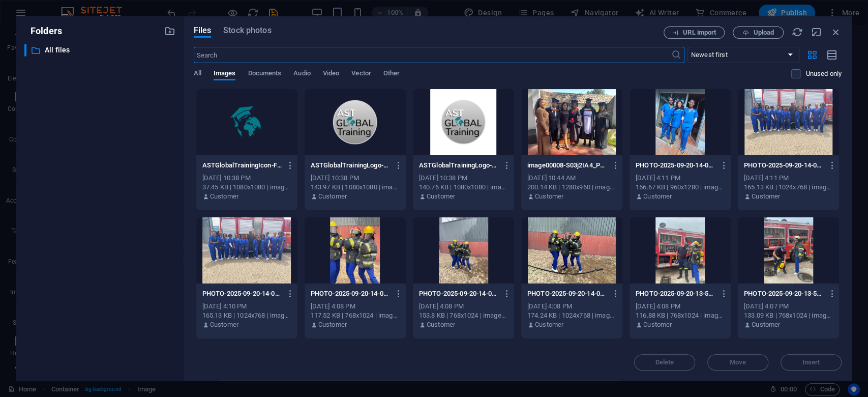  What do you see at coordinates (699, 33) in the screenshot?
I see `span: URL import` at bounding box center [699, 33].